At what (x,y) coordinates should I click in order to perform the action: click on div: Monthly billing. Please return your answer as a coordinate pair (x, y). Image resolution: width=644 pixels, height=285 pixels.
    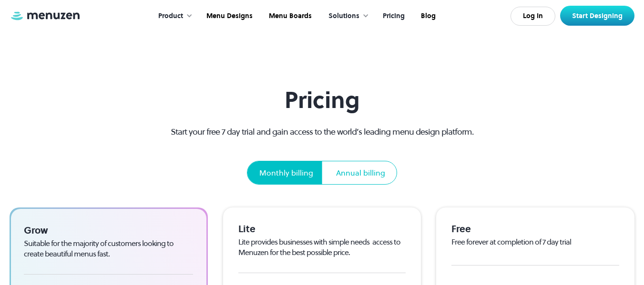
    Looking at the image, I should click on (286, 173).